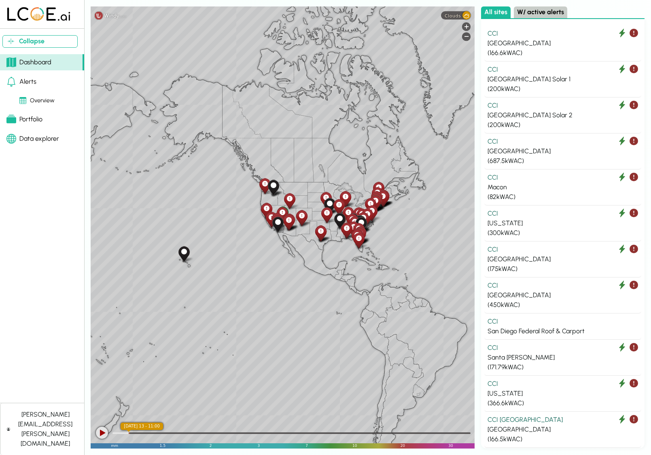 The width and height of the screenshot is (651, 455). Describe the element at coordinates (273, 187) in the screenshot. I see `div: Oregon Deer Creek Lodge Panel EB, House and Barn` at that location.